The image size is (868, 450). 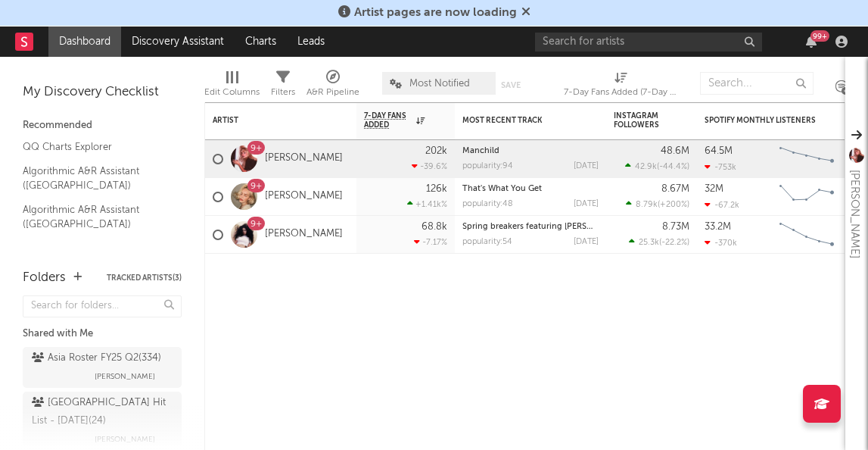 I want to click on input: Search..., so click(x=757, y=84).